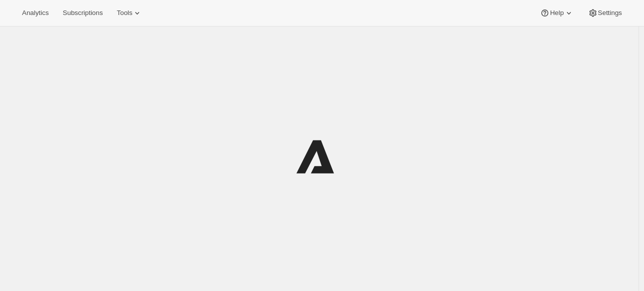  I want to click on span: Tools, so click(124, 13).